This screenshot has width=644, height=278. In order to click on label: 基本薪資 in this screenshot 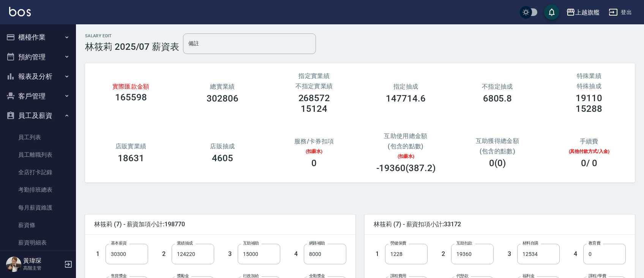, I will do `click(119, 243)`.